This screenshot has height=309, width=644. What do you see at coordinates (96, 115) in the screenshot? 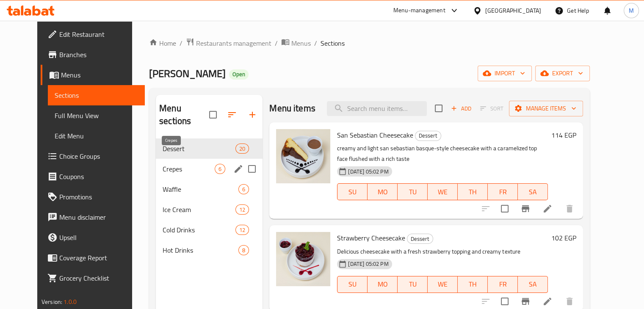
I see `span: Full Menu View` at bounding box center [96, 115].